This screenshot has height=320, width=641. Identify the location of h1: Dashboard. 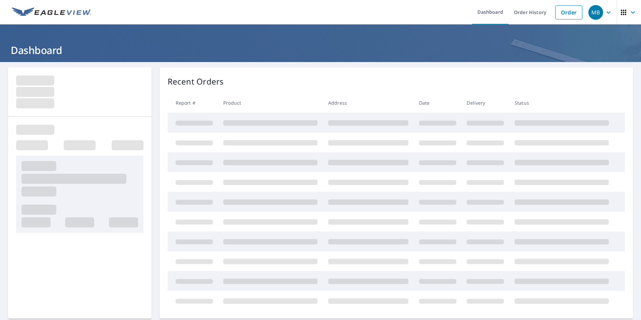
(320, 50).